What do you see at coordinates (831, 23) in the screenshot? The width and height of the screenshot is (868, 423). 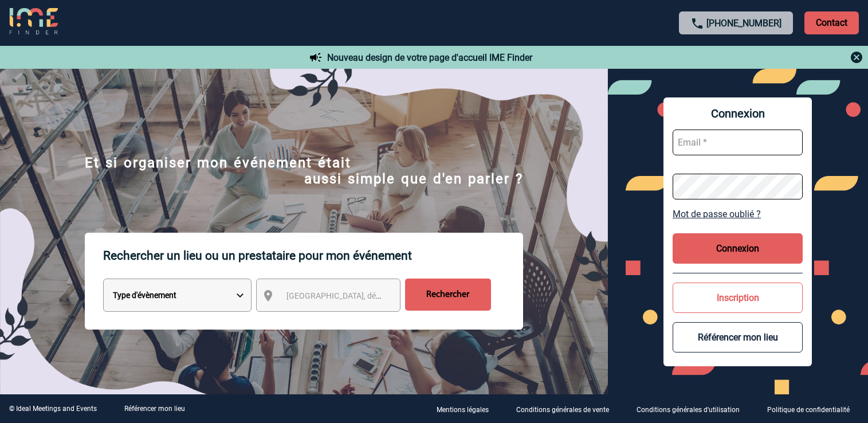 I see `p: Contact` at bounding box center [831, 23].